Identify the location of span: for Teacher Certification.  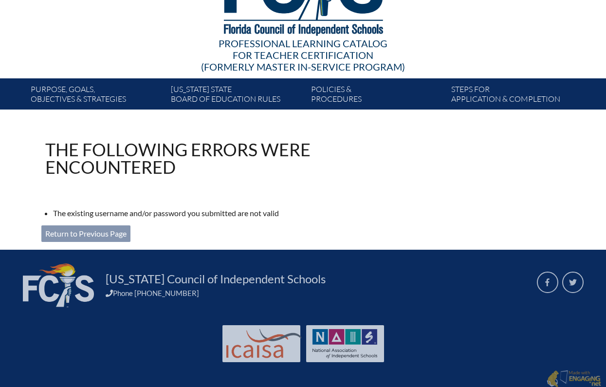
(303, 55).